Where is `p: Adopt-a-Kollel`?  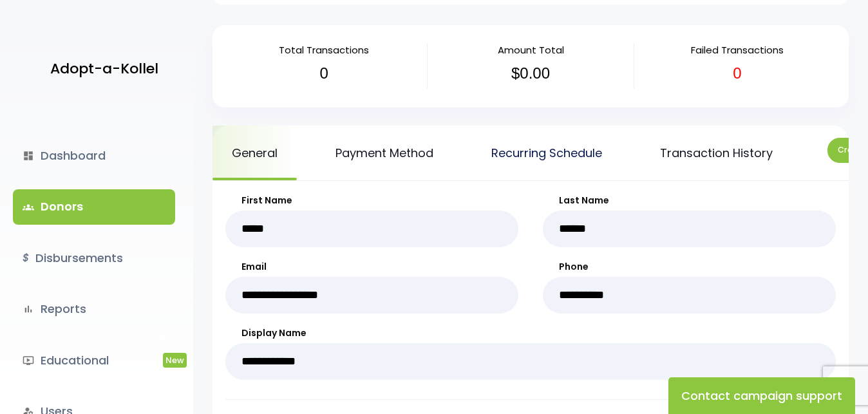 p: Adopt-a-Kollel is located at coordinates (104, 69).